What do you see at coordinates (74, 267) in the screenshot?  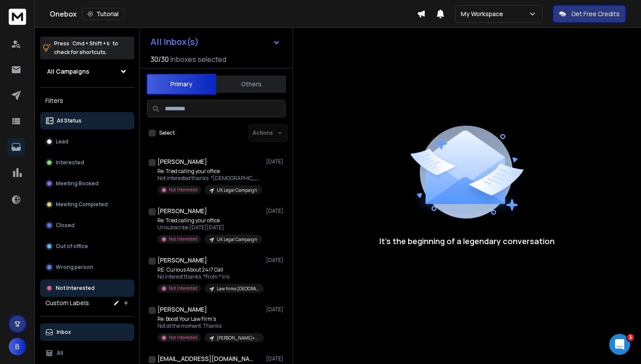 I see `p: Wrong person` at bounding box center [74, 267].